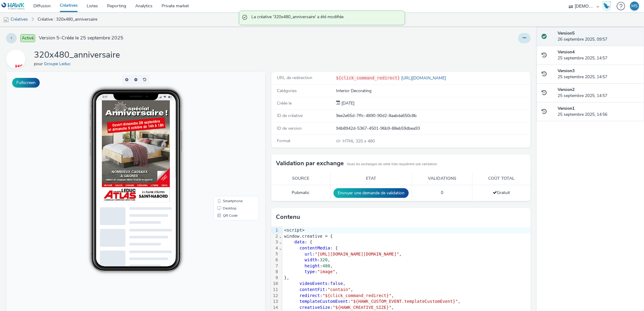 The height and width of the screenshot is (311, 644). What do you see at coordinates (230, 136) in the screenshot?
I see `li: Desktop` at bounding box center [230, 136].